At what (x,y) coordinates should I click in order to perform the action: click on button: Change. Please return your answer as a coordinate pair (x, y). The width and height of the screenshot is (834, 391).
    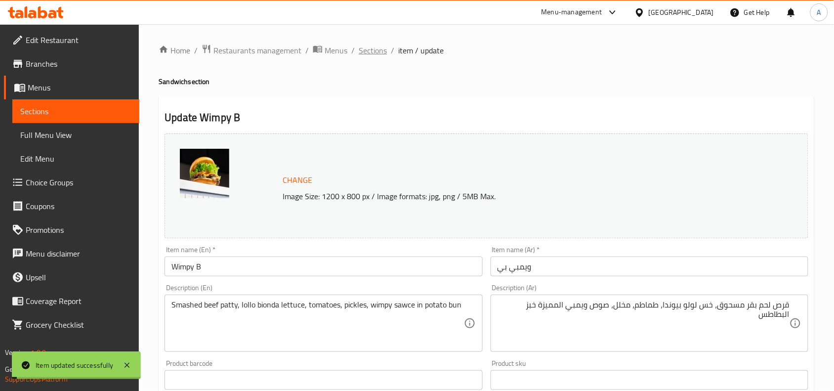
    Looking at the image, I should click on (297, 180).